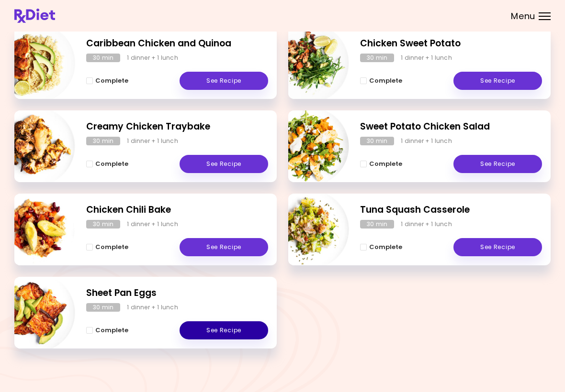 Image resolution: width=565 pixels, height=392 pixels. Describe the element at coordinates (381, 164) in the screenshot. I see `button: Complete - Sweet Potato Chicken Salad` at that location.